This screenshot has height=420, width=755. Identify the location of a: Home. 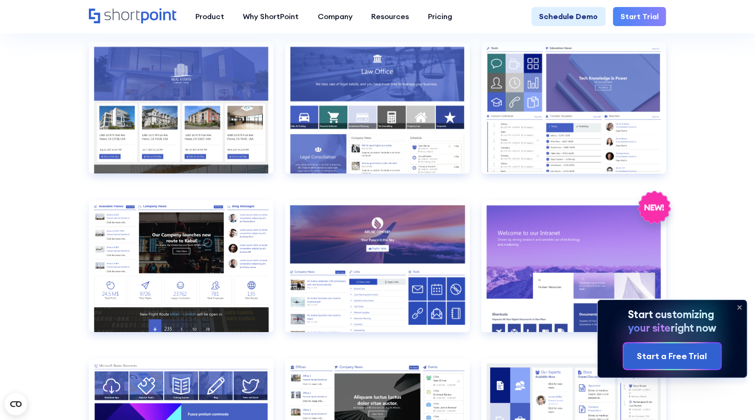
(133, 16).